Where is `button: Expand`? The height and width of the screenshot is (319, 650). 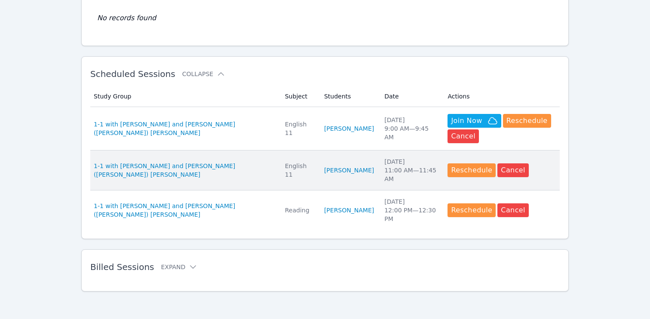
button: Expand is located at coordinates (179, 267).